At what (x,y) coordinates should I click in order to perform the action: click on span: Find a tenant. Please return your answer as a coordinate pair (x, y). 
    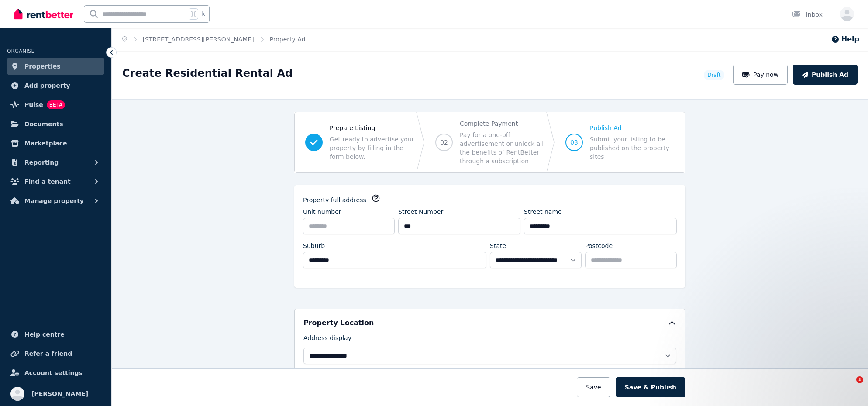
    Looking at the image, I should click on (48, 182).